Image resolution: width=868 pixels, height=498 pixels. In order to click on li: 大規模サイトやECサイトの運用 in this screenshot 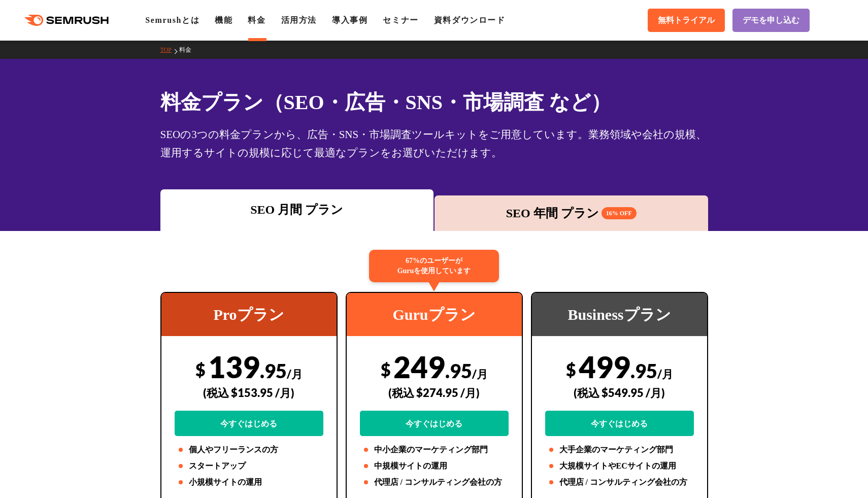, I will do `click(619, 466)`.